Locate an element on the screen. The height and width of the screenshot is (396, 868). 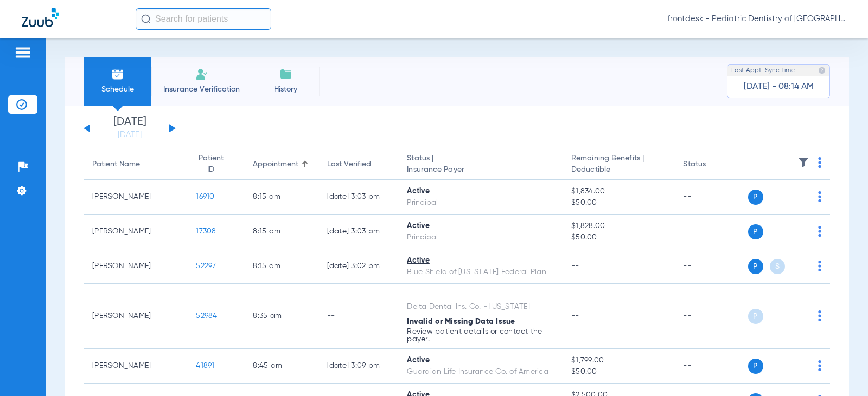
img: filter.svg is located at coordinates (803, 163).